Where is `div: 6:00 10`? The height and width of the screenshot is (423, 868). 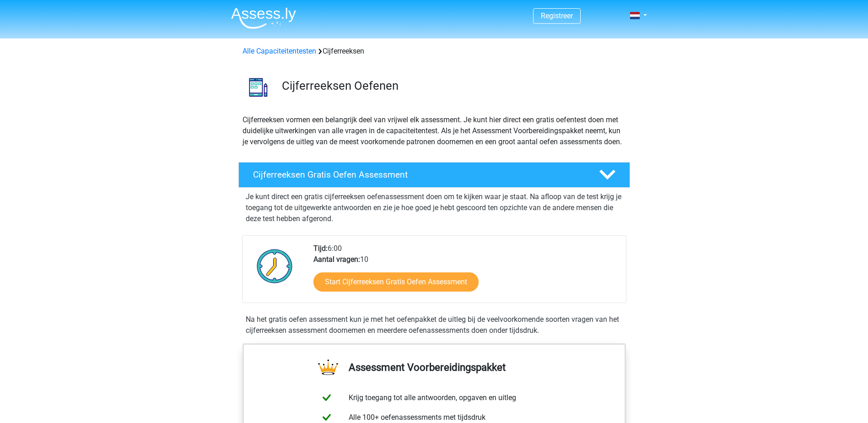
div: 6:00 10 is located at coordinates (466, 273).